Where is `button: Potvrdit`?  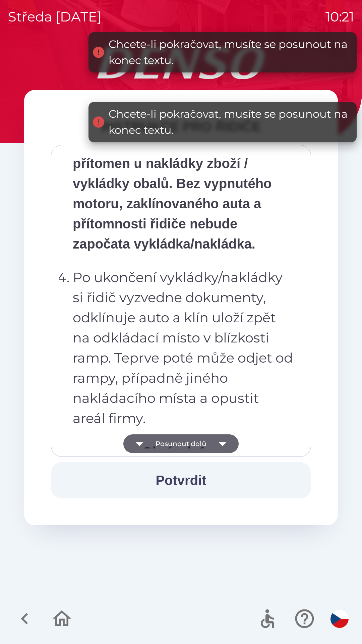
button: Potvrdit is located at coordinates (181, 480).